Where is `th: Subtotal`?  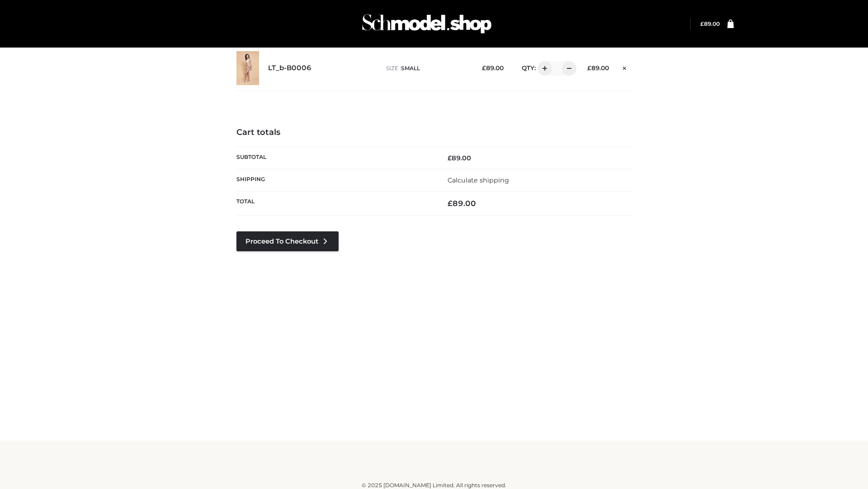 th: Subtotal is located at coordinates (335, 157).